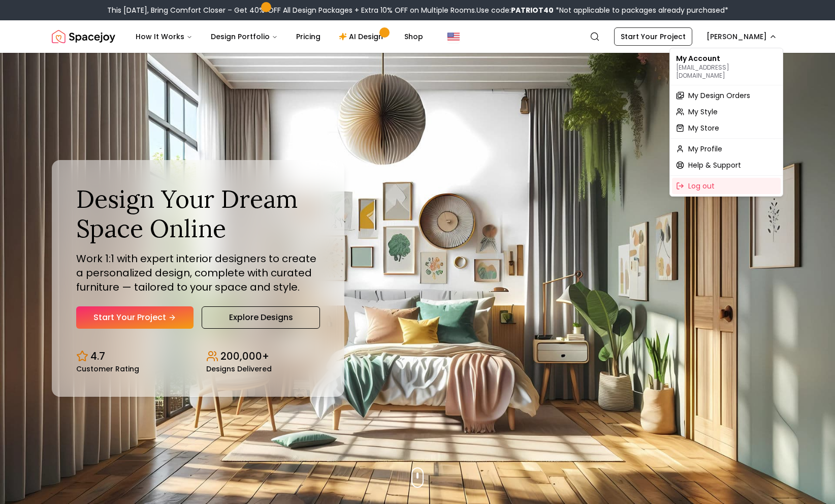 The width and height of the screenshot is (835, 504). What do you see at coordinates (726, 149) in the screenshot?
I see `a: My Profile` at bounding box center [726, 149].